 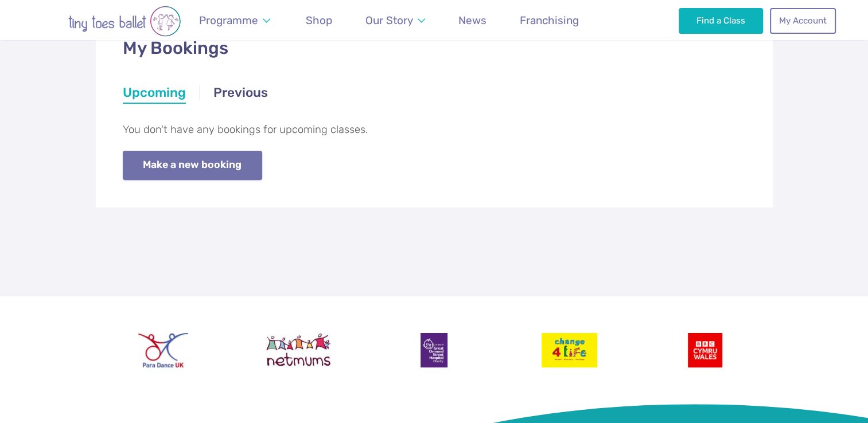 What do you see at coordinates (319, 20) in the screenshot?
I see `span: Shop` at bounding box center [319, 20].